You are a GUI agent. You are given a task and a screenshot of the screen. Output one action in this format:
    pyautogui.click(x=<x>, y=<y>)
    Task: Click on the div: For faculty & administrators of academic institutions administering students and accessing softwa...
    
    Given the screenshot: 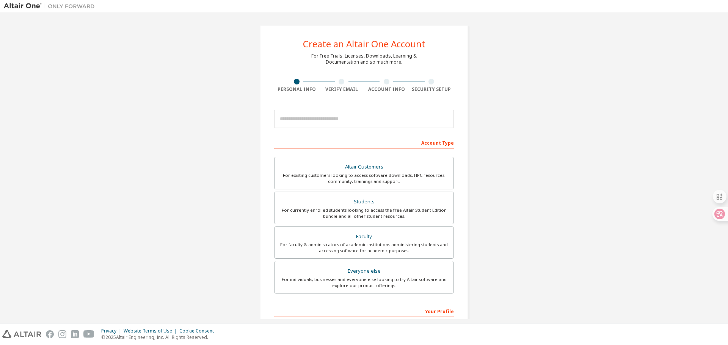 What is the action you would take?
    pyautogui.click(x=364, y=248)
    